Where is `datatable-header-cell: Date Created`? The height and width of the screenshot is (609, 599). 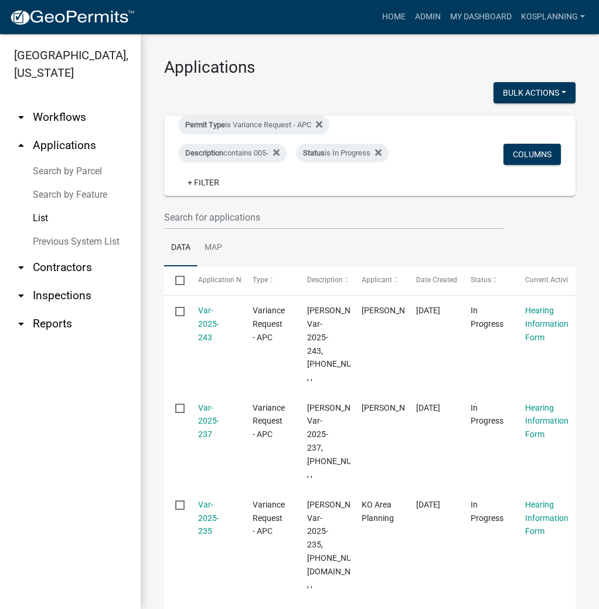
datatable-header-cell: Date Created is located at coordinates (432, 280).